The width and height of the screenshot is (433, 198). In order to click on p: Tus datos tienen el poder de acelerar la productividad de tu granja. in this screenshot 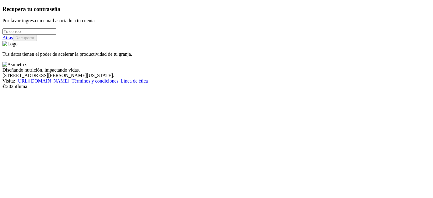, I will do `click(216, 54)`.